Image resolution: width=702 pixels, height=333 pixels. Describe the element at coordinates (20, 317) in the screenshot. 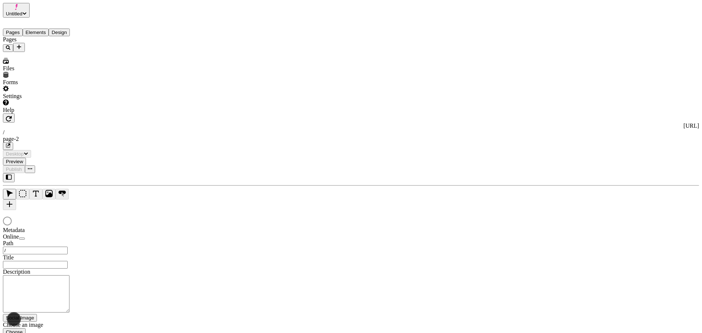

I see `span: Social Image` at that location.